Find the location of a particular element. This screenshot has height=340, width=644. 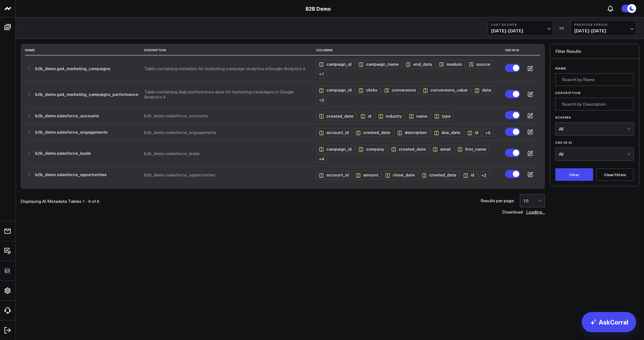

button: Table containing daily performance data for marketing campaigns in Google Analytics 4 is located at coordinates (227, 94).